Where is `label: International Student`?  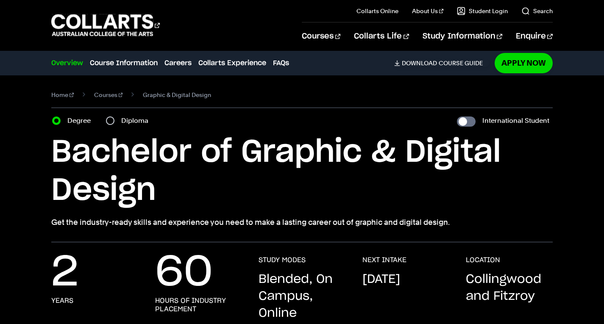 label: International Student is located at coordinates (516, 121).